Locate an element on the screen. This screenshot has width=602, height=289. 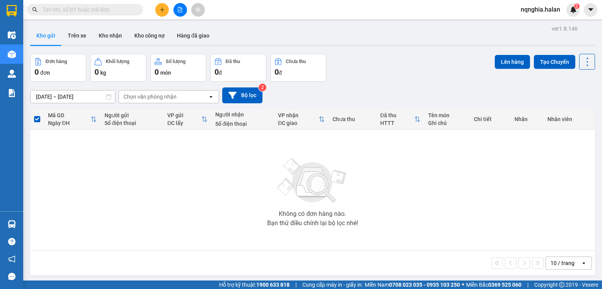
div: ĐC giao is located at coordinates (298, 123).